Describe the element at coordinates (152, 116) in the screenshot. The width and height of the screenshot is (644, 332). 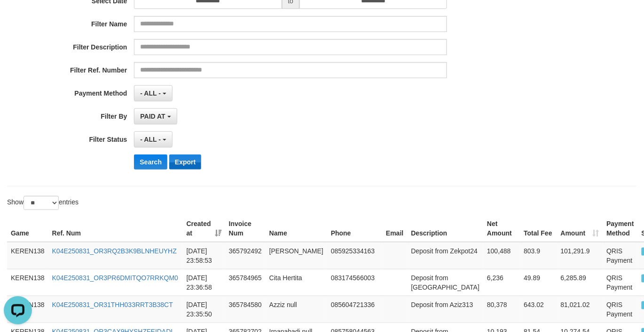
I see `span: PAID AT` at that location.